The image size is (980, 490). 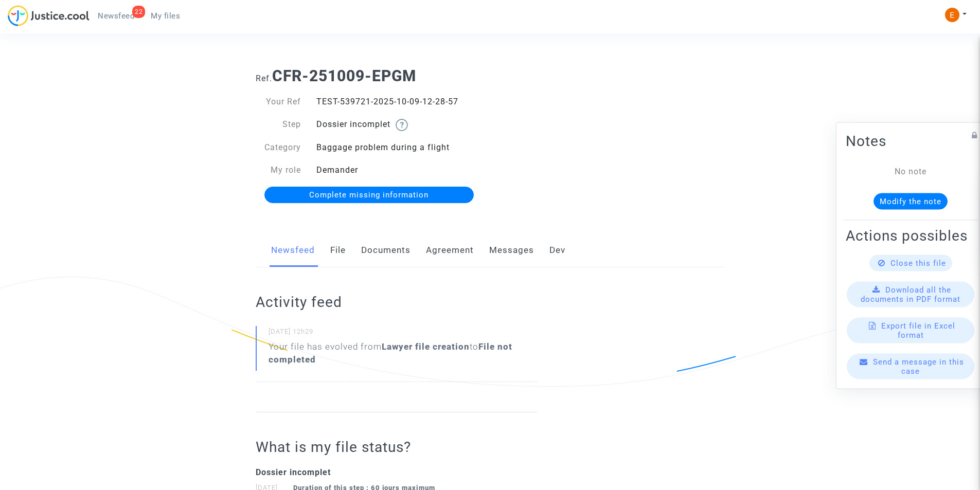 What do you see at coordinates (426, 347) in the screenshot?
I see `b: Lawyer file creation` at bounding box center [426, 347].